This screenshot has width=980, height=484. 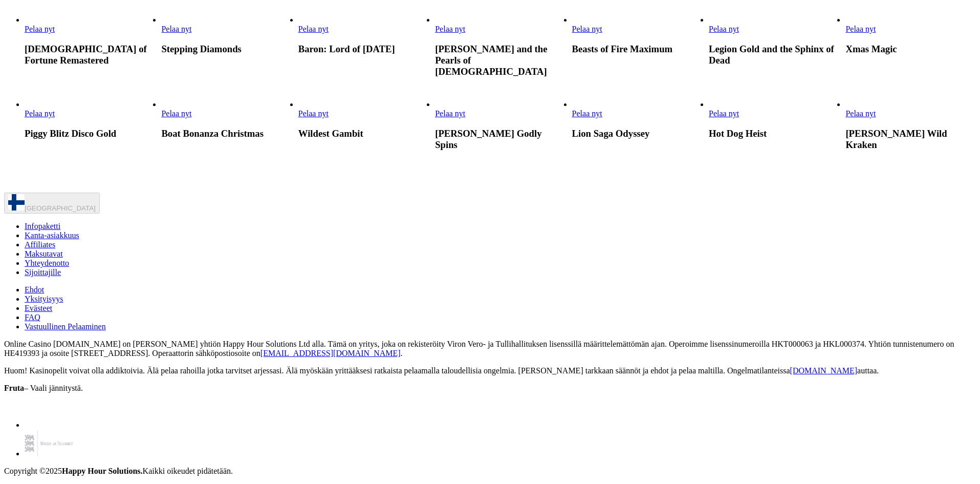 What do you see at coordinates (500, 125) in the screenshot?
I see `article: Sobek's Godly Spins` at bounding box center [500, 125].